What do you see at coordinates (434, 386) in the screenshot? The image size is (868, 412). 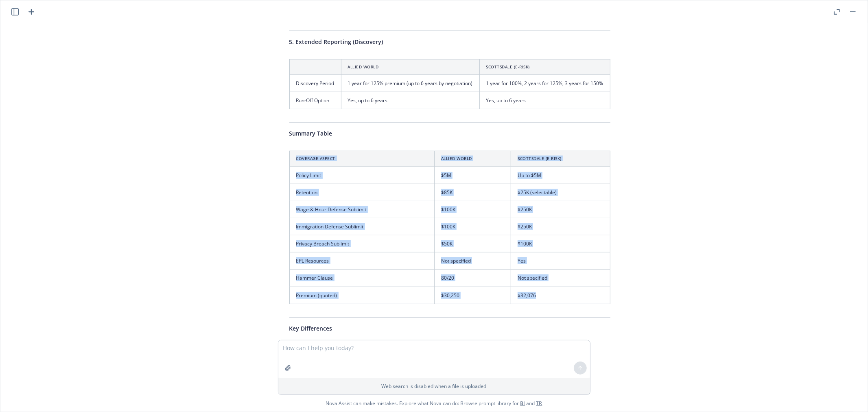 I see `p: Web search is disabled when a file is uploaded` at bounding box center [434, 386].